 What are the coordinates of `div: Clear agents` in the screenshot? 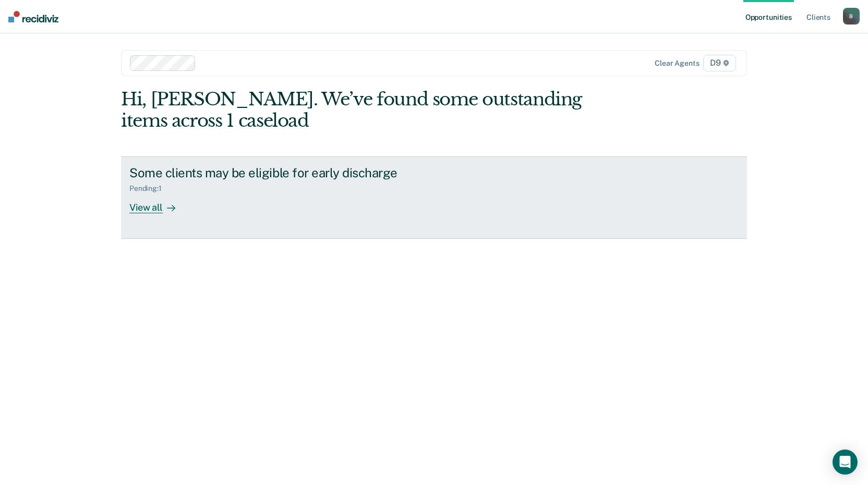 It's located at (677, 63).